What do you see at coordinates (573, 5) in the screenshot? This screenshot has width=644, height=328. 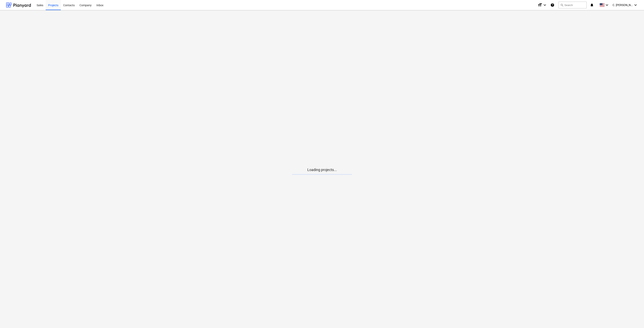 I see `button: Search` at bounding box center [573, 5].